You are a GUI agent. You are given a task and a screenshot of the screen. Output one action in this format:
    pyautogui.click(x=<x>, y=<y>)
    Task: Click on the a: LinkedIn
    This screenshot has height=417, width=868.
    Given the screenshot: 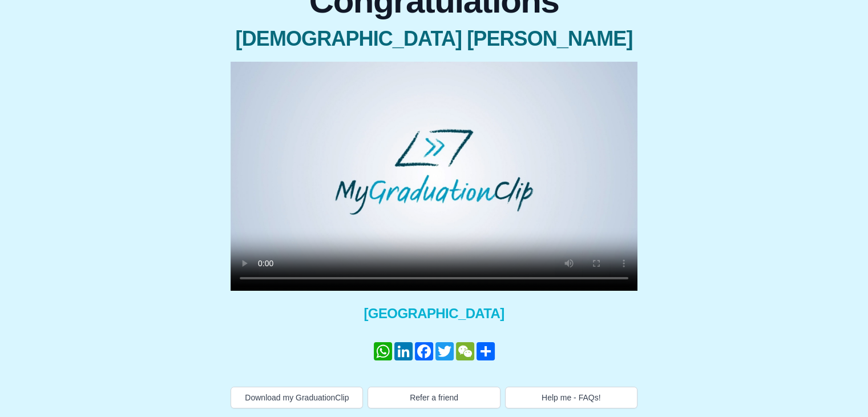 What is the action you would take?
    pyautogui.click(x=404, y=351)
    